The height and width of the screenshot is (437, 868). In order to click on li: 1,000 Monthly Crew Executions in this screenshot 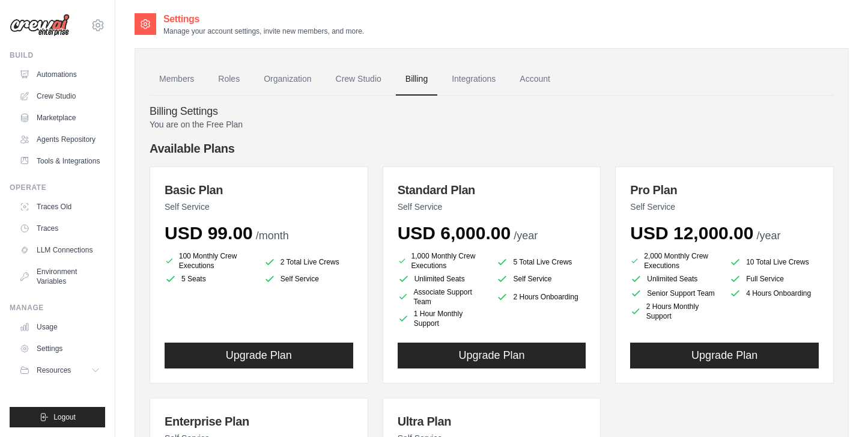, I will do `click(442, 261)`.